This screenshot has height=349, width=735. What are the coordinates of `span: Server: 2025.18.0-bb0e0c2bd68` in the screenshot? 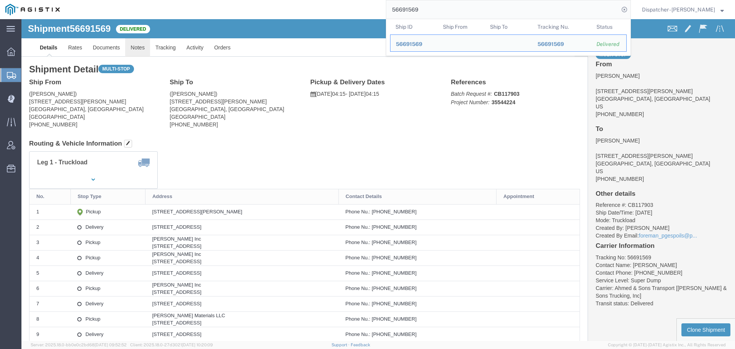 It's located at (79, 345).